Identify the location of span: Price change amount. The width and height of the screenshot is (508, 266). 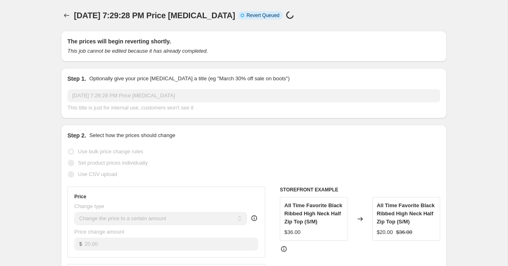
(99, 232).